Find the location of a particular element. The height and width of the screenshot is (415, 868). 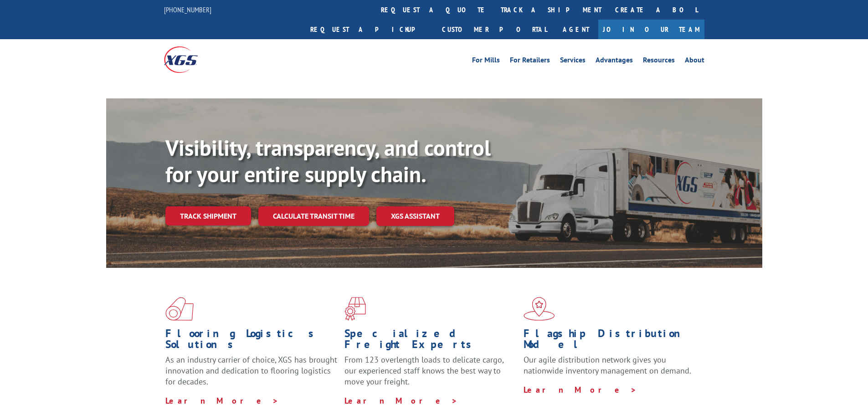

a: XGS ASSISTANT is located at coordinates (415, 216).